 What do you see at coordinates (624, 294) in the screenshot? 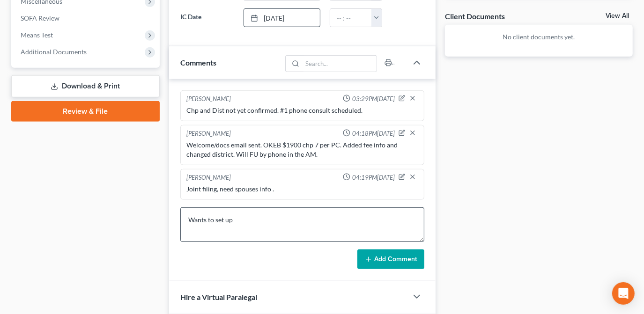
I see `div: Open Intercom Messenger` at bounding box center [624, 294].